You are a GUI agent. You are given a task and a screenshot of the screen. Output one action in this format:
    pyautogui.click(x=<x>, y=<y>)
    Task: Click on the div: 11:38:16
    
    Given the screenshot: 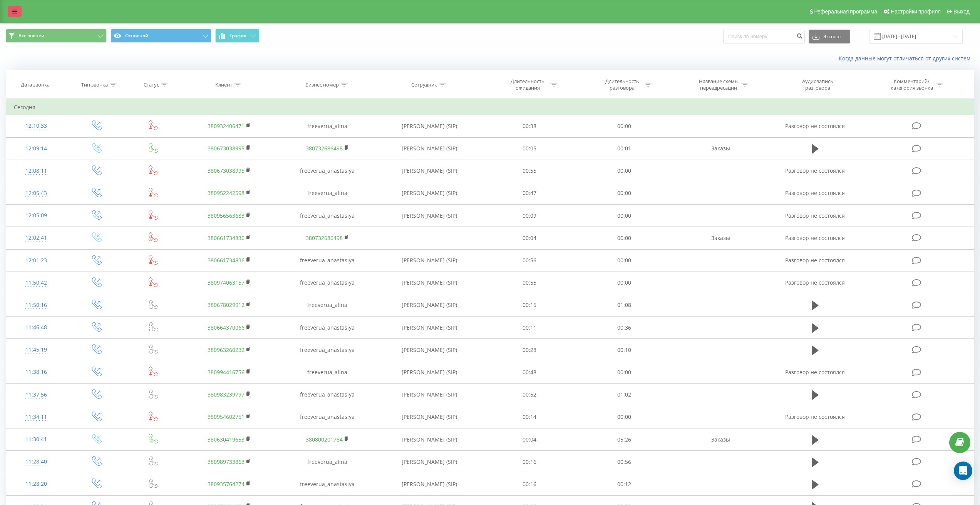 What is the action you would take?
    pyautogui.click(x=36, y=372)
    